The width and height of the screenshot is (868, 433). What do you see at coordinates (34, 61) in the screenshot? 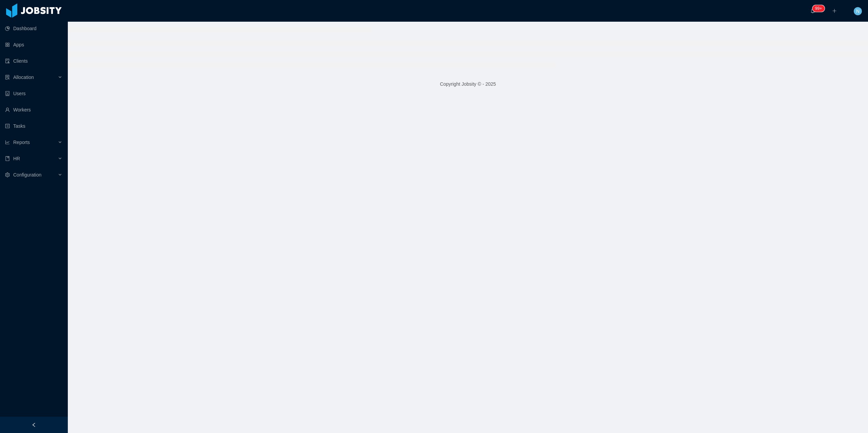
I see `a: icon: auditClients` at bounding box center [34, 61].